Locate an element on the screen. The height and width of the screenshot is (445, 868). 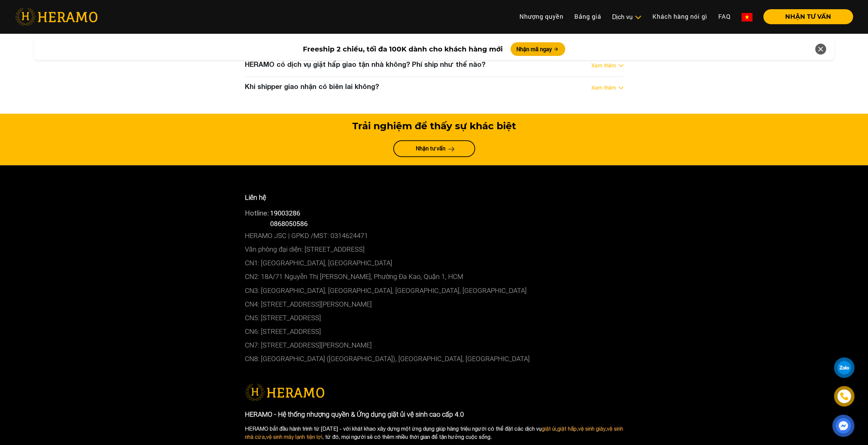
a: Khách hàng nói gì is located at coordinates (680, 16).